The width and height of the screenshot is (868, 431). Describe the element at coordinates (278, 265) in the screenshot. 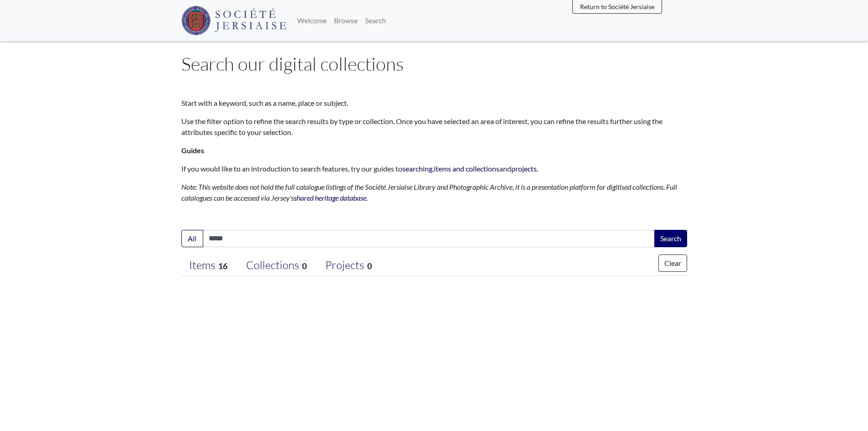

I see `div: Collections` at that location.